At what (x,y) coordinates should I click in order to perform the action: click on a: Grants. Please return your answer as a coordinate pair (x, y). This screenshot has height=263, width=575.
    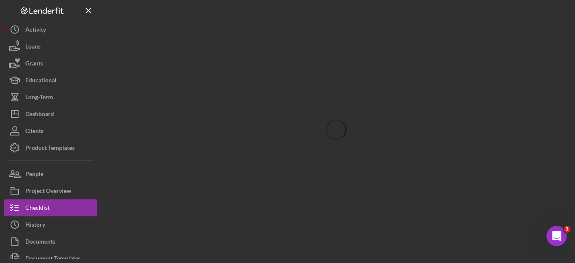
    Looking at the image, I should click on (51, 63).